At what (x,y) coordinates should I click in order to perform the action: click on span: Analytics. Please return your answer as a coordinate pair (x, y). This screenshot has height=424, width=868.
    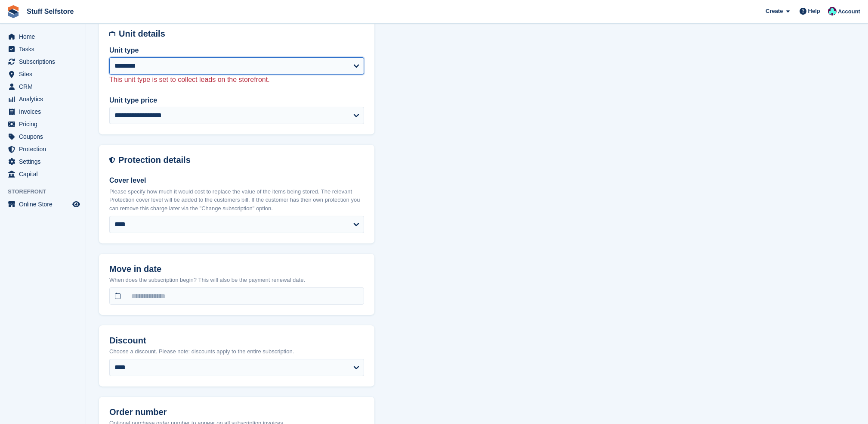
    Looking at the image, I should click on (45, 99).